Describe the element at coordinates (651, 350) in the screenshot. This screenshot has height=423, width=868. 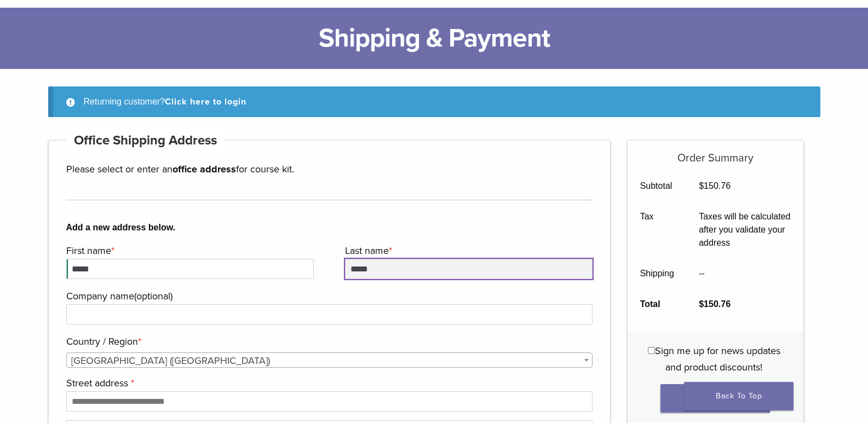
I see `input: Sign me up for news updates and product discounts!` at that location.